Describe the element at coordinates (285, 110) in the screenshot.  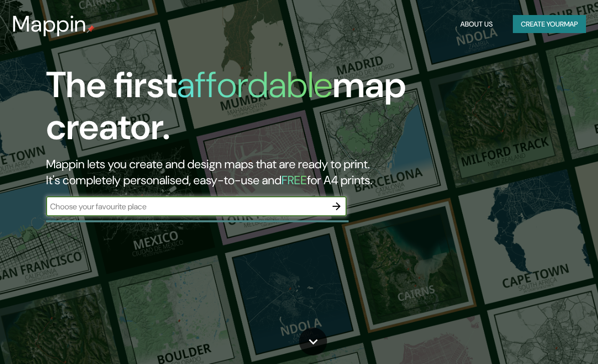
I see `h1: The first map creator.` at that location.